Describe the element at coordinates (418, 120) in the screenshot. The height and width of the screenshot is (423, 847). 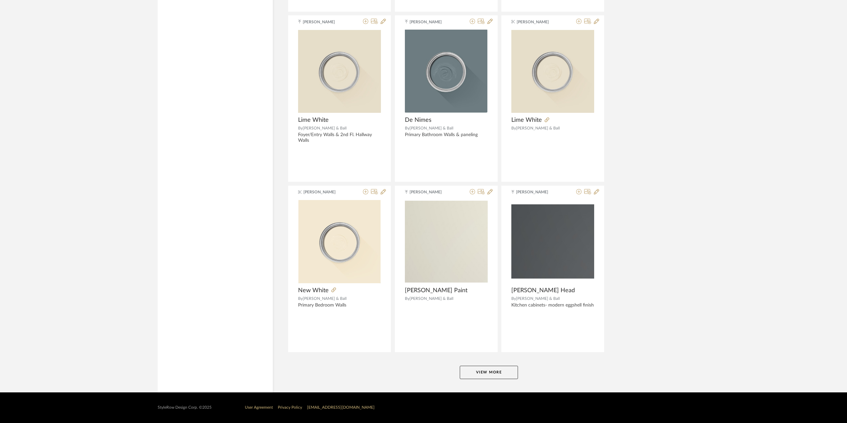
I see `span: De Nimes` at that location.